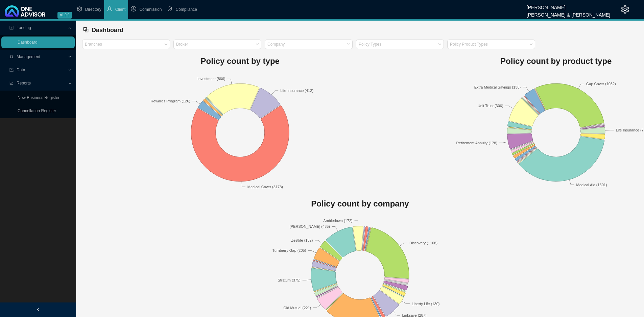  What do you see at coordinates (38, 310) in the screenshot?
I see `span: left` at bounding box center [38, 310].